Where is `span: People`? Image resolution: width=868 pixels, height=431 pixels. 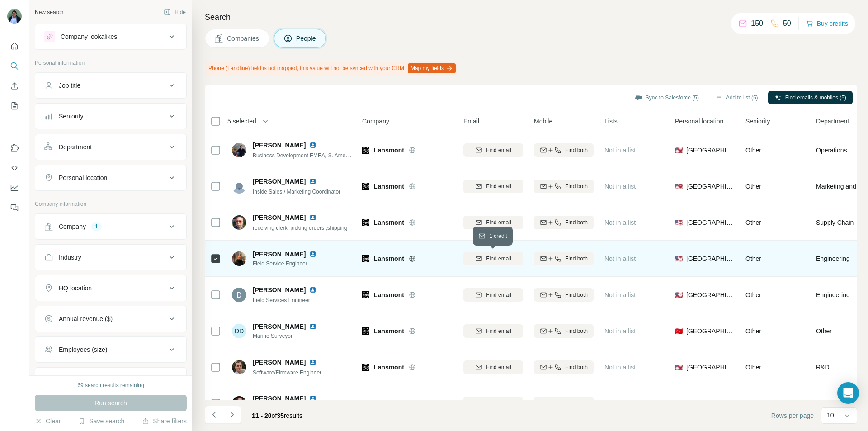 span: People is located at coordinates (307, 38).